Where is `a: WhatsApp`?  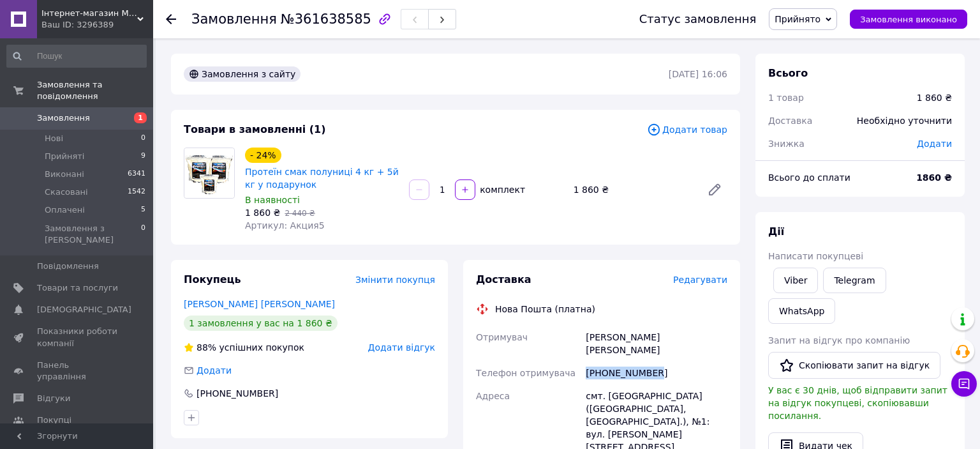 a: WhatsApp is located at coordinates (801, 311).